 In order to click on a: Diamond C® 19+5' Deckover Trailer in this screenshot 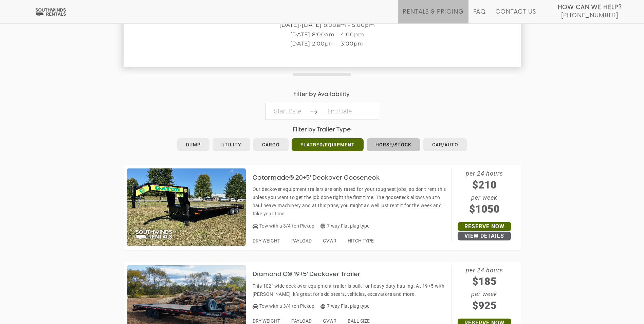, I will do `click(312, 275)`.